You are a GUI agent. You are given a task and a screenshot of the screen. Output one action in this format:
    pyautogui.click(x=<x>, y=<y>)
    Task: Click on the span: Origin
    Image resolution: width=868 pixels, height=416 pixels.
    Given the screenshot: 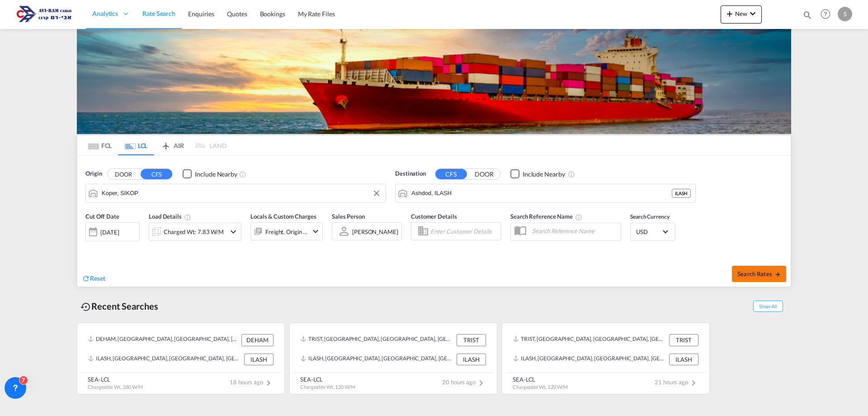 What is the action you would take?
    pyautogui.click(x=93, y=174)
    